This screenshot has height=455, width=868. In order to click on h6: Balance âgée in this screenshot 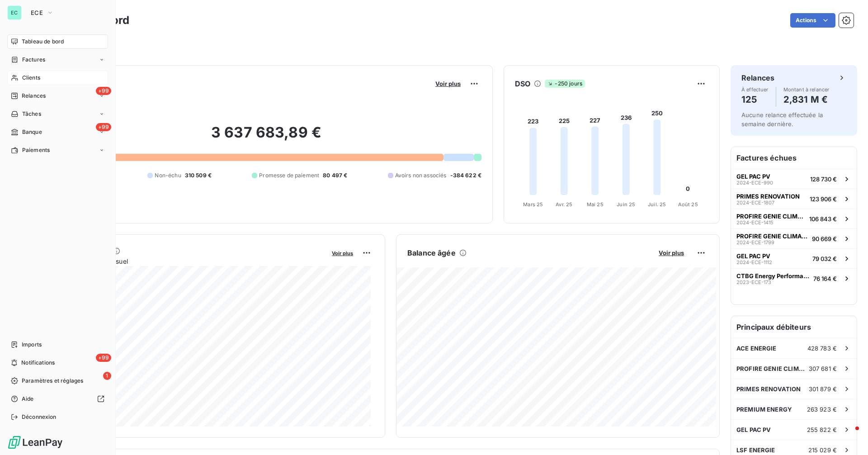, I will do `click(431, 253)`.